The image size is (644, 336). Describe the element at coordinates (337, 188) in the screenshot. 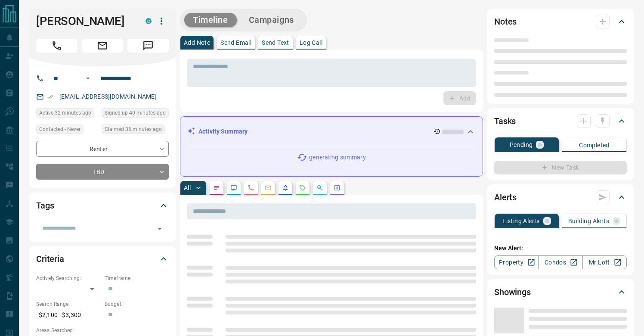

I see `svg: Agent Actions` at that location.